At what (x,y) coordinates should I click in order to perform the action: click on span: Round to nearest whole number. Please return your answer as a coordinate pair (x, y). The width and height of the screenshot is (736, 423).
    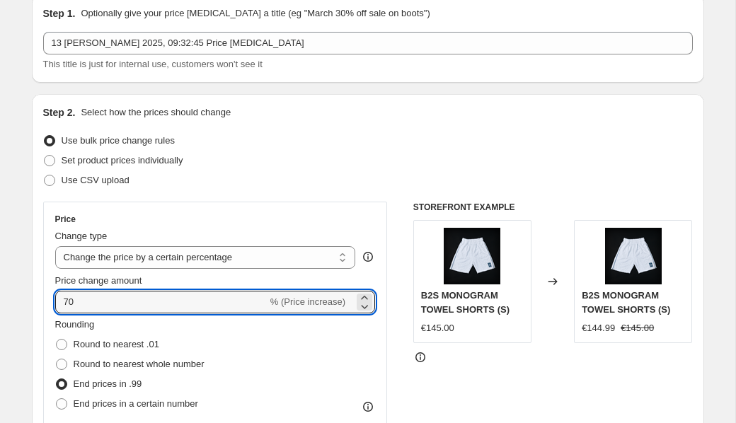
    Looking at the image, I should click on (139, 364).